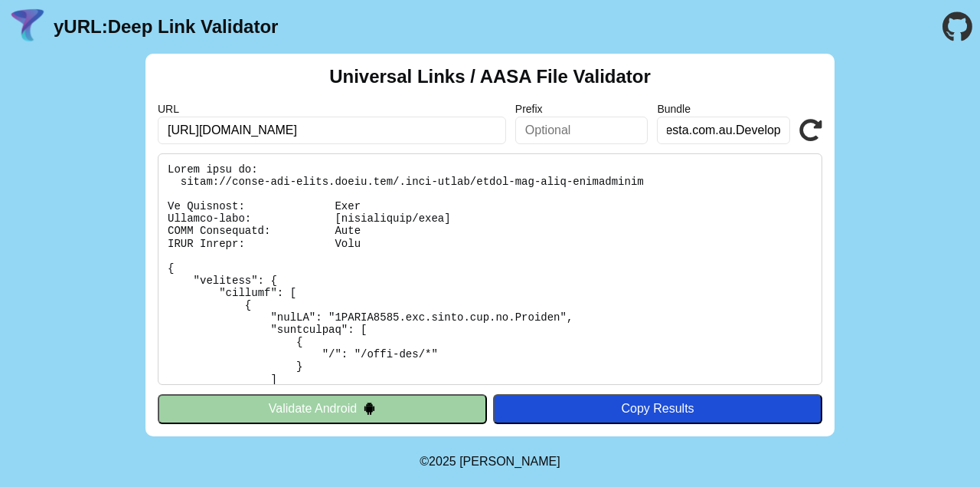 This screenshot has width=980, height=487. I want to click on img: yURL Logo, so click(28, 27).